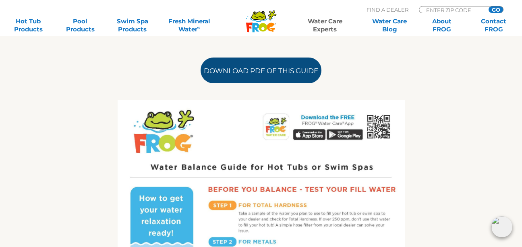  What do you see at coordinates (28, 25) in the screenshot?
I see `a: Hot TubProducts` at bounding box center [28, 25].